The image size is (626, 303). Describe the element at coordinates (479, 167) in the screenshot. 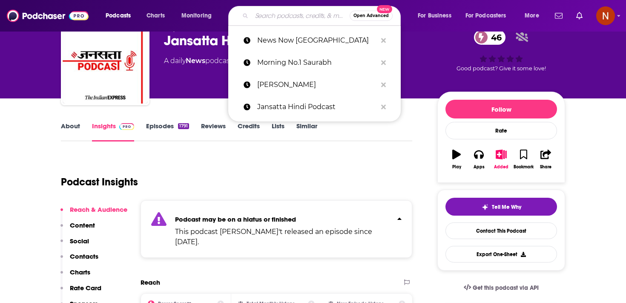

I see `div: Apps` at that location.